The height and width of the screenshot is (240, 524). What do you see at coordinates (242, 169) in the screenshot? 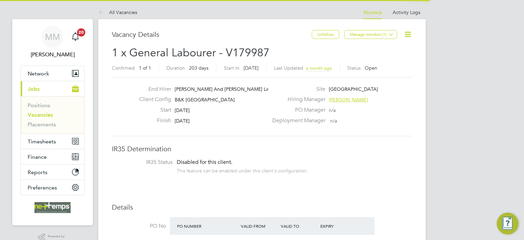
I see `div: This feature can be enabled under this client's configuration.` at bounding box center [242, 169].